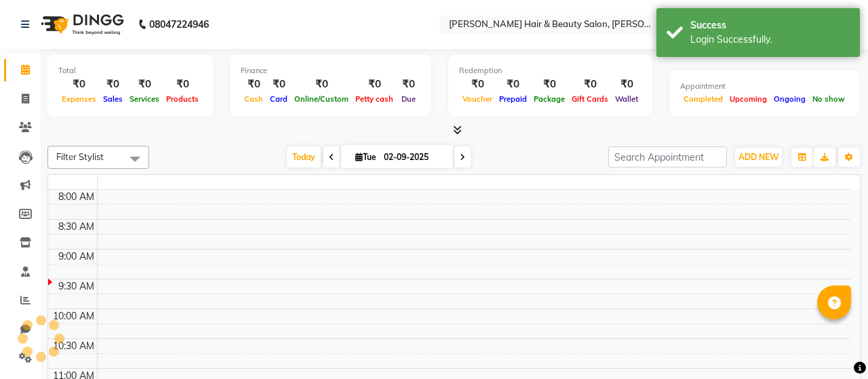 The width and height of the screenshot is (868, 379). I want to click on span: Package, so click(550, 99).